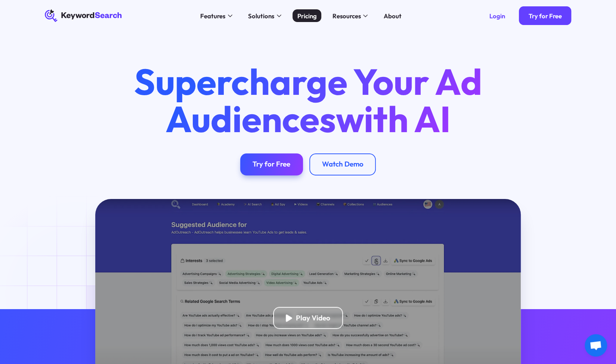 Image resolution: width=616 pixels, height=364 pixels. I want to click on div: Play Video, so click(313, 318).